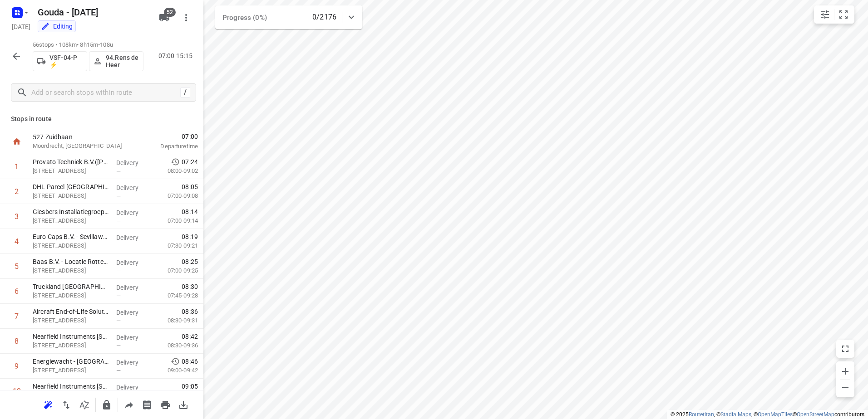  I want to click on span: Share route, so click(129, 404).